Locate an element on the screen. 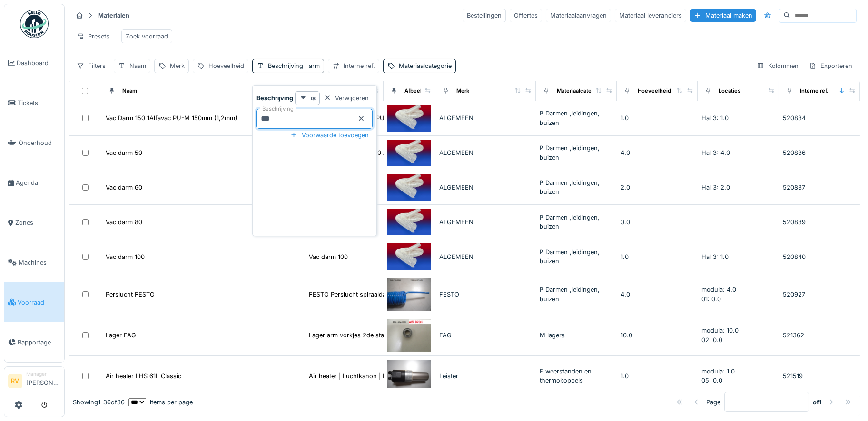 The width and height of the screenshot is (868, 421). strong: Beschrijving is located at coordinates (274, 98).